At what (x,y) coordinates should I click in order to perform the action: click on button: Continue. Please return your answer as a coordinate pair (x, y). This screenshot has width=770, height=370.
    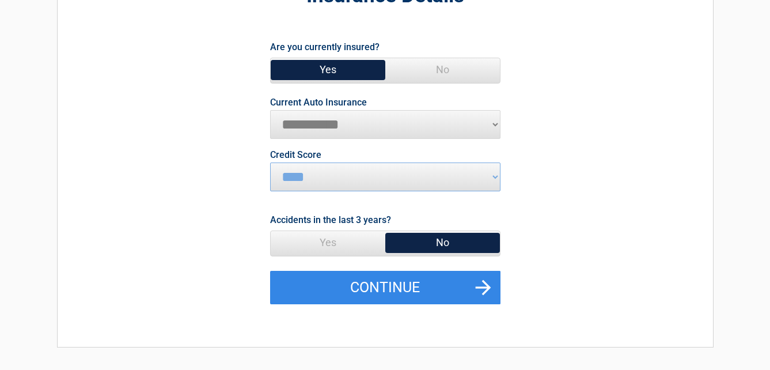
    Looking at the image, I should click on (385, 287).